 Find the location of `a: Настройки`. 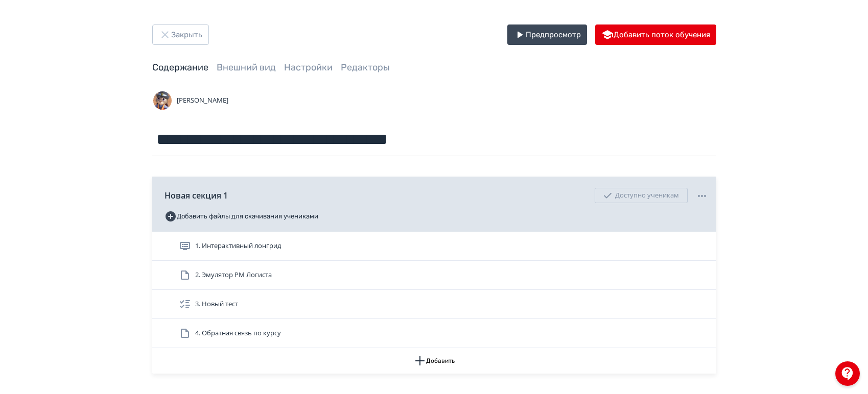

a: Настройки is located at coordinates (308, 68).